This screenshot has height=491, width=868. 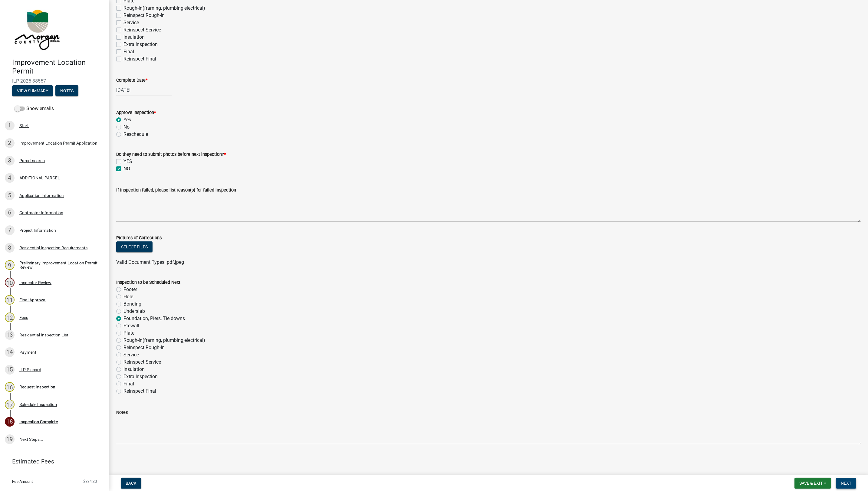 What do you see at coordinates (148, 282) in the screenshot?
I see `label: Inspection to be Scheduled Next` at bounding box center [148, 282].